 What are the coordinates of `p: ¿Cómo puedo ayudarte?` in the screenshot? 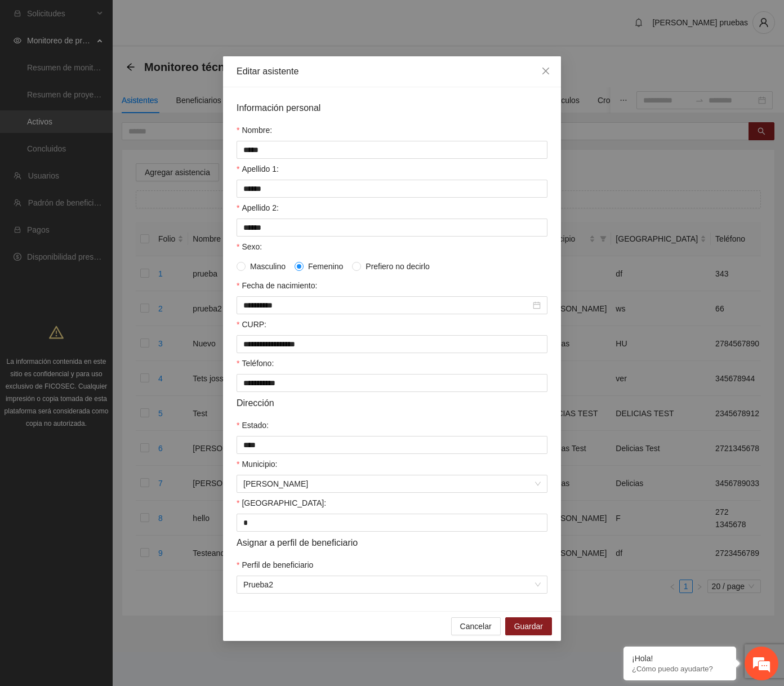 It's located at (680, 669).